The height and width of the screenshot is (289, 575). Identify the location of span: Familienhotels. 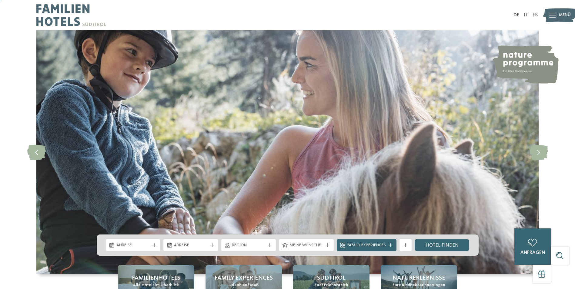
(156, 278).